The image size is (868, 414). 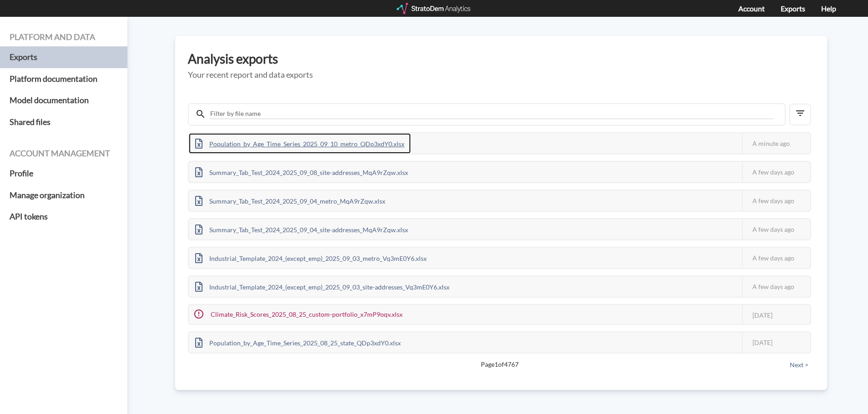 I want to click on button: Next >, so click(x=799, y=365).